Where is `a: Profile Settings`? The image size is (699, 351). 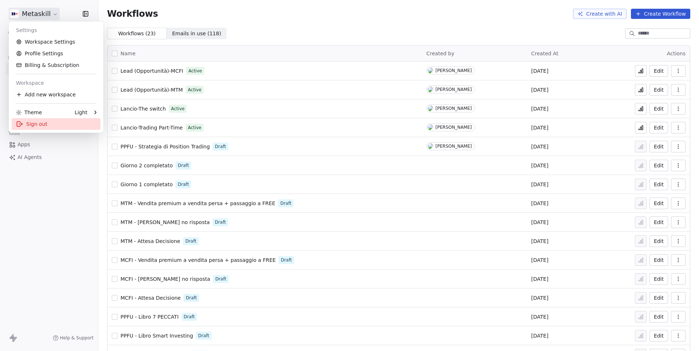 a: Profile Settings is located at coordinates (56, 53).